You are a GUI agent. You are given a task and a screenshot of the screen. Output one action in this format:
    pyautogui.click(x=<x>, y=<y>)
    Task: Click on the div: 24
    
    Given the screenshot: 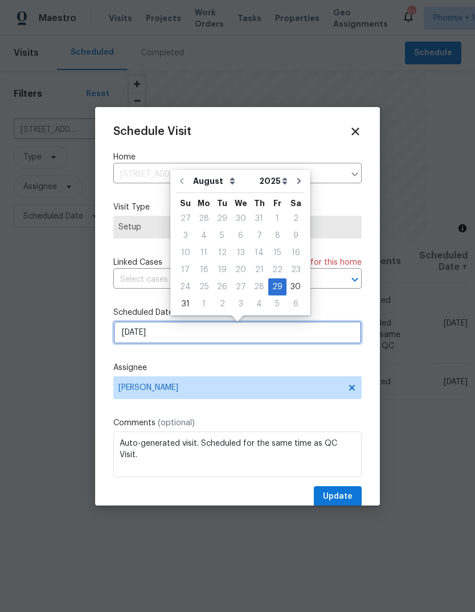 What is the action you would take?
    pyautogui.click(x=185, y=287)
    